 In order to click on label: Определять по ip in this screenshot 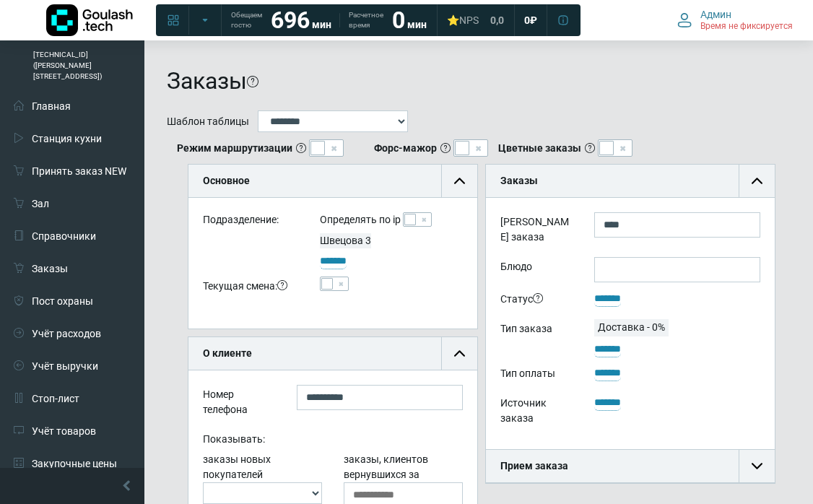, I will do `click(360, 220)`.